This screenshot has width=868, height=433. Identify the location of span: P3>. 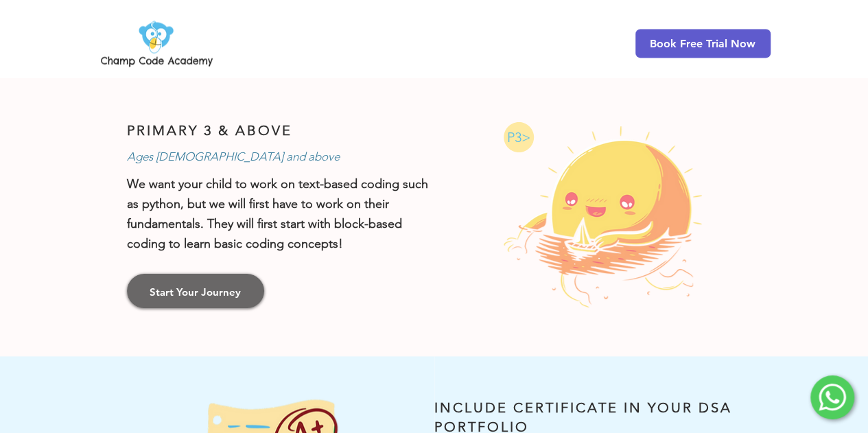
(519, 137).